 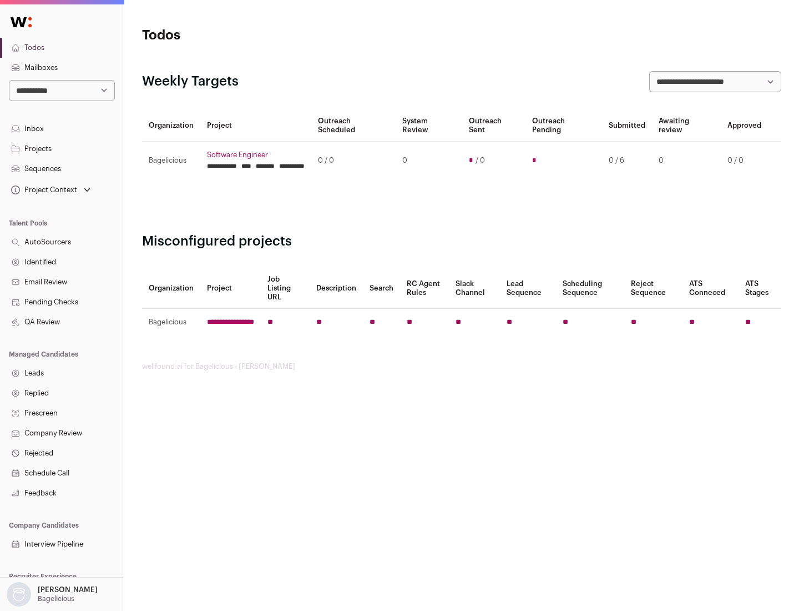 What do you see at coordinates (480, 160) in the screenshot?
I see `span: / 0` at bounding box center [480, 160].